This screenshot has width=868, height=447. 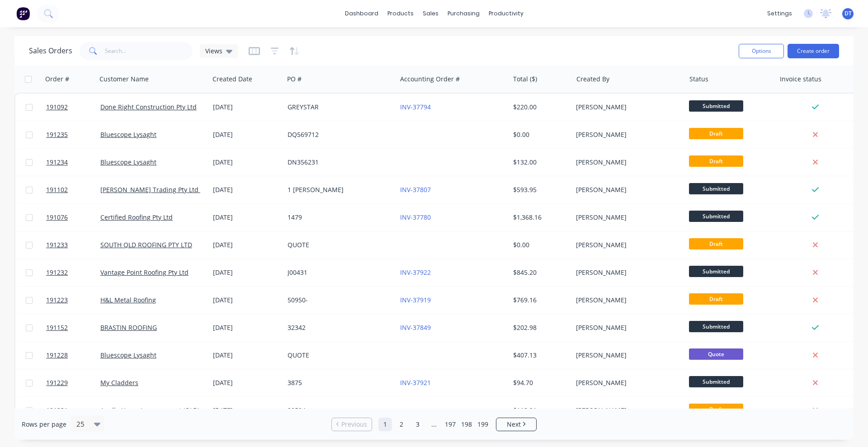 I want to click on div: $220.00, so click(x=539, y=107).